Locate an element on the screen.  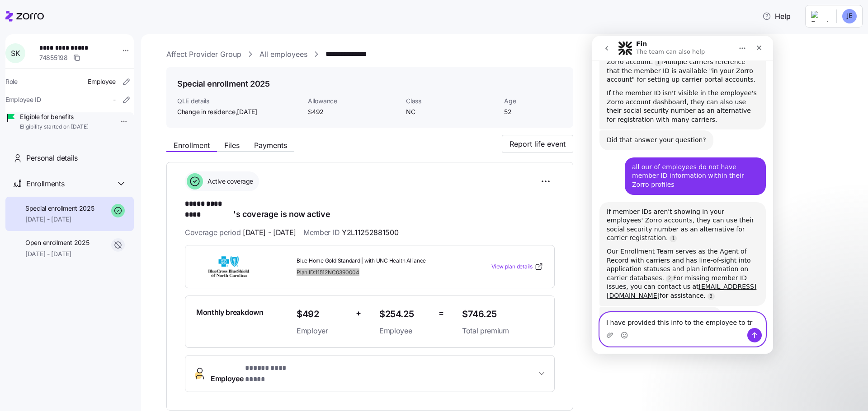
h1: Special enrollment 2025 is located at coordinates (224, 84).